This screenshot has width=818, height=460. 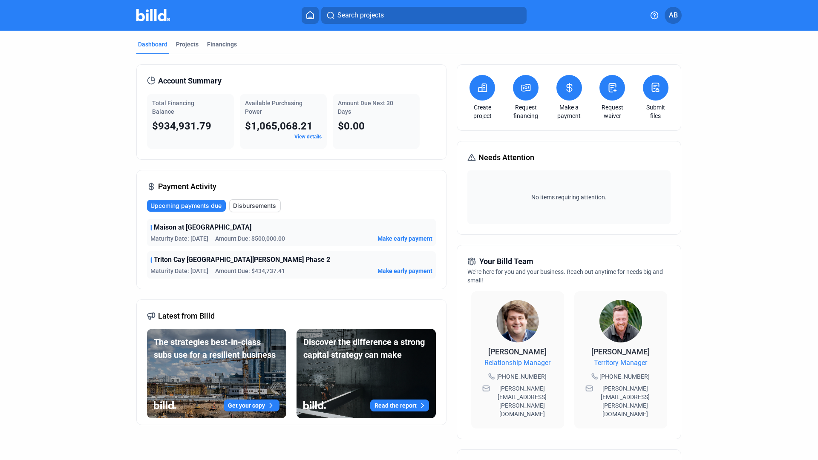 I want to click on button: Disbursements, so click(x=255, y=206).